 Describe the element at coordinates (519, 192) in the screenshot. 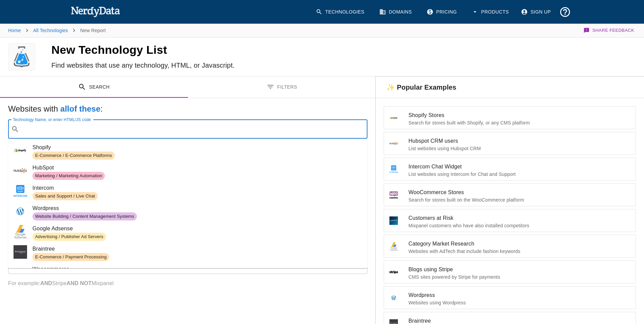

I see `span: WooCommerce Stores` at that location.